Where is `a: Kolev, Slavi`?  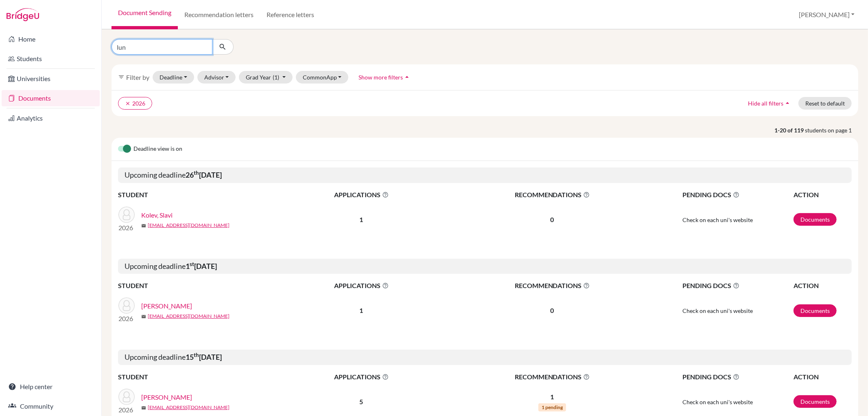 a: Kolev, Slavi is located at coordinates (157, 215).